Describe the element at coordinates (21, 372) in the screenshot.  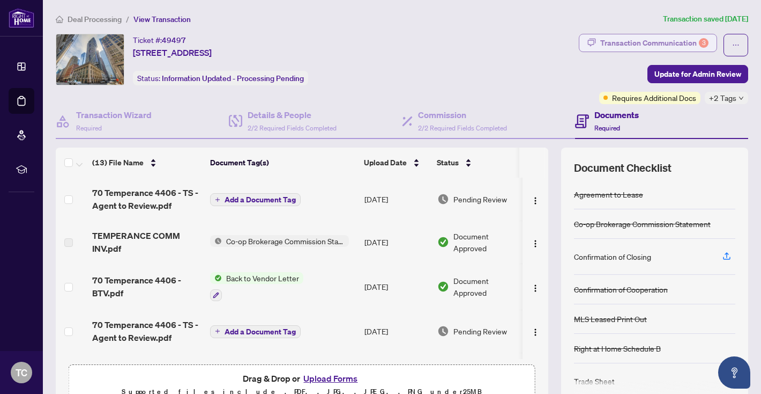
I see `span: TC` at that location.